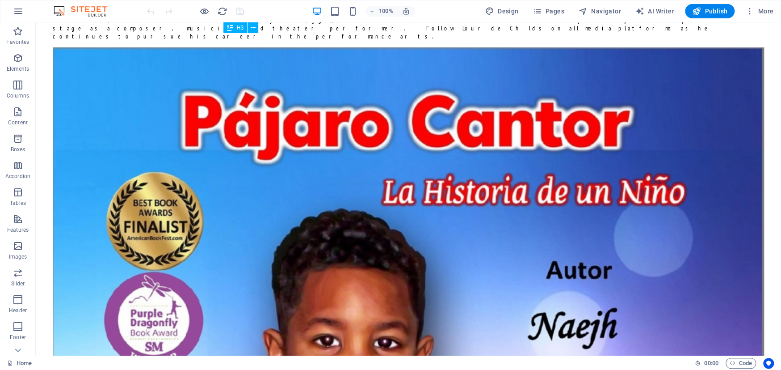  Describe the element at coordinates (711, 363) in the screenshot. I see `span: 00 00` at that location.